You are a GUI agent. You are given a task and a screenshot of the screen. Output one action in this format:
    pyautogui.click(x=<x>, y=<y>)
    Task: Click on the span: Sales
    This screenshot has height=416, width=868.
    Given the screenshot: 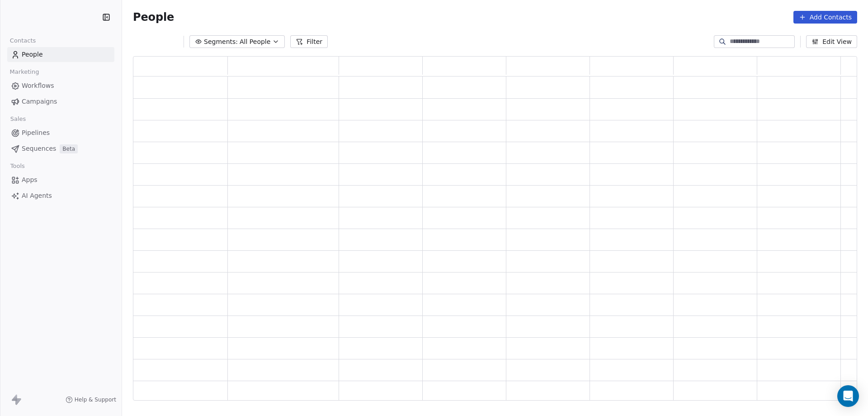 What is the action you would take?
    pyautogui.click(x=18, y=119)
    